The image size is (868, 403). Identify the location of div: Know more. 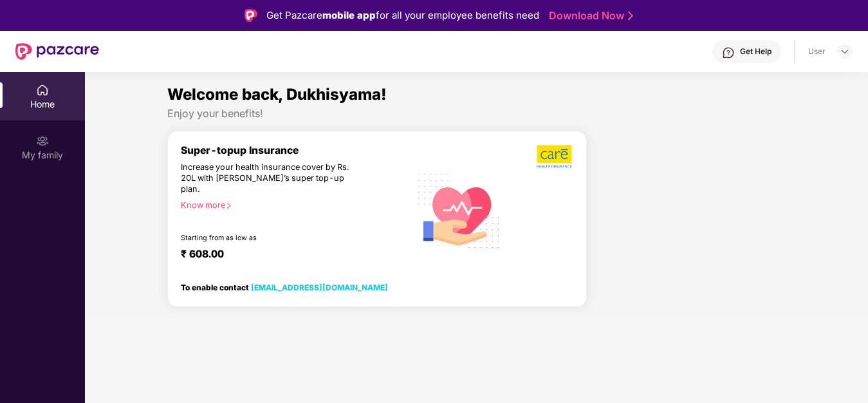
(292, 205).